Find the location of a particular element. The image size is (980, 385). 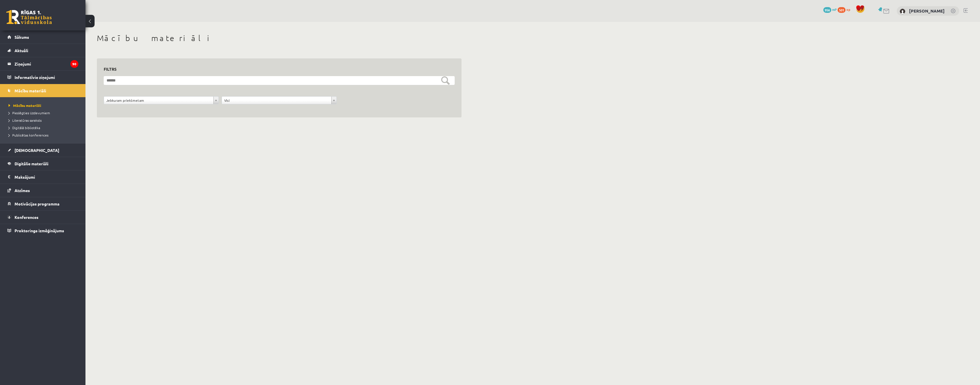

a: Informatīvie ziņojumi is located at coordinates (42, 77).